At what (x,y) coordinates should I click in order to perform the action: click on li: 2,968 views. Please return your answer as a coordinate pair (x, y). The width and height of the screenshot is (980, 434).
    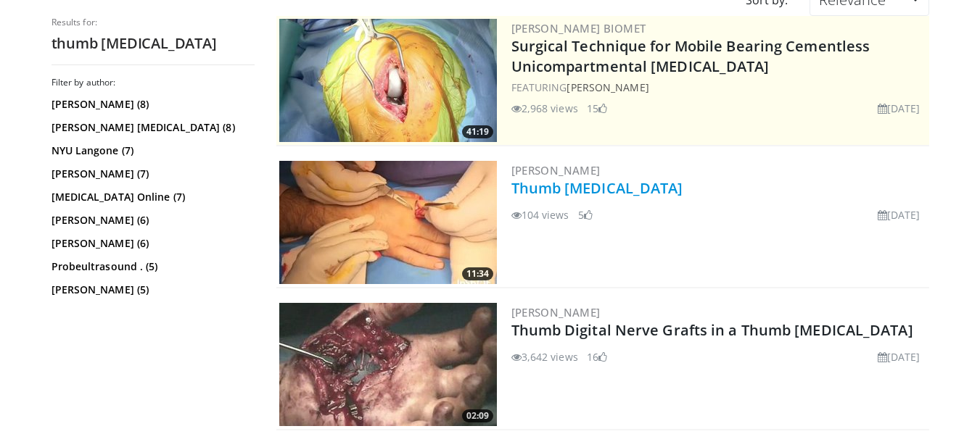
    Looking at the image, I should click on (545, 108).